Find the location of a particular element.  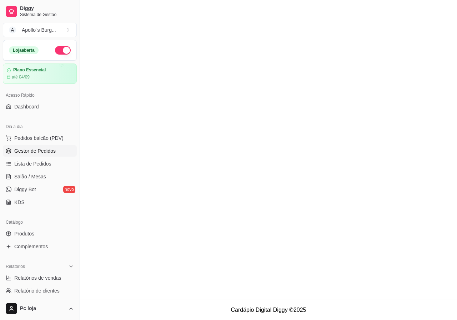

span: KDS is located at coordinates (19, 203).